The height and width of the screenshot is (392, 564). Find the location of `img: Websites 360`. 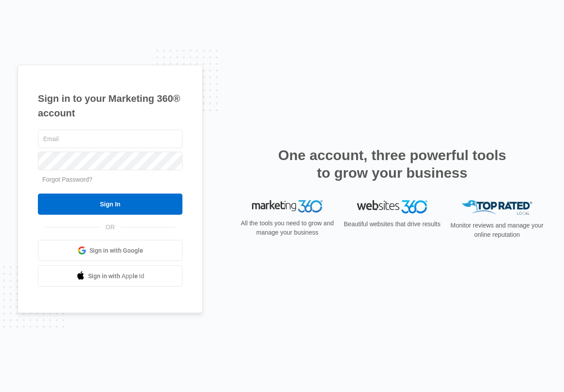

img: Websites 360 is located at coordinates (392, 206).